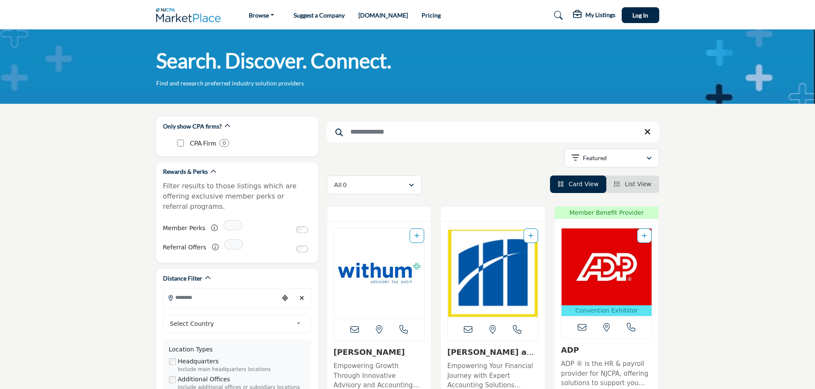 This screenshot has width=815, height=389. Describe the element at coordinates (595, 158) in the screenshot. I see `p: Featured` at that location.